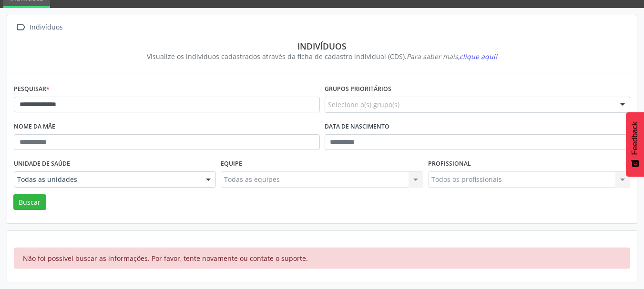  I want to click on span: Feedback, so click(635, 138).